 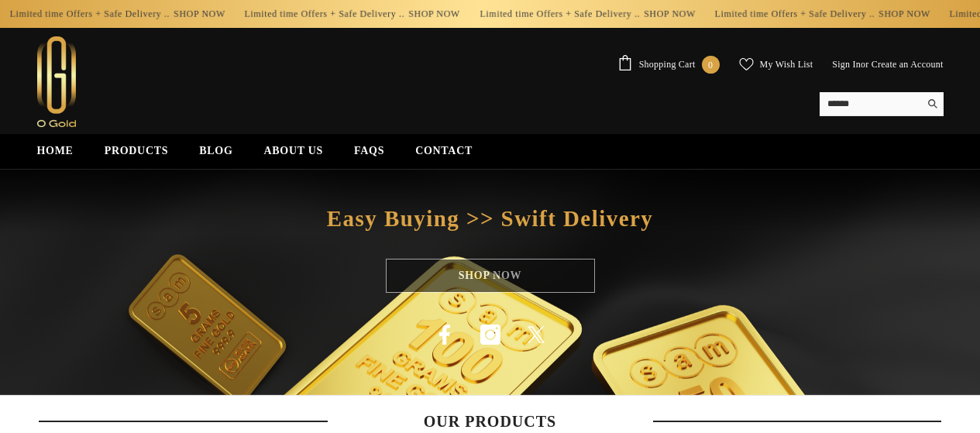 I want to click on a: FAQs, so click(x=368, y=156).